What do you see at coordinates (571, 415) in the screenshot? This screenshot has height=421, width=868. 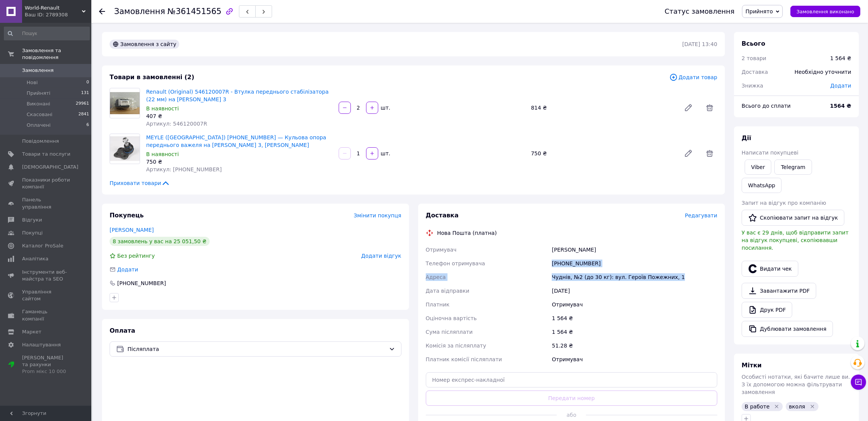 I see `span: або` at bounding box center [571, 415].